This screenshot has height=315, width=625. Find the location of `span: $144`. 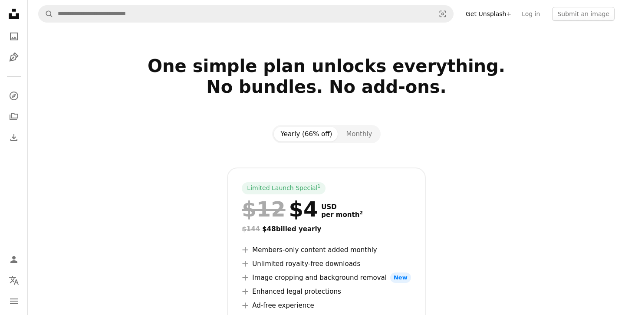

span: $144 is located at coordinates (251, 229).